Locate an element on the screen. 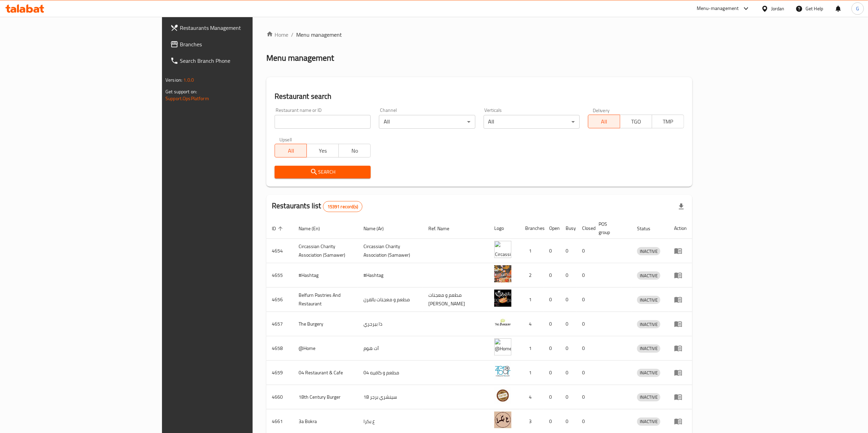 The image size is (868, 433). span: ID is located at coordinates (278, 229).